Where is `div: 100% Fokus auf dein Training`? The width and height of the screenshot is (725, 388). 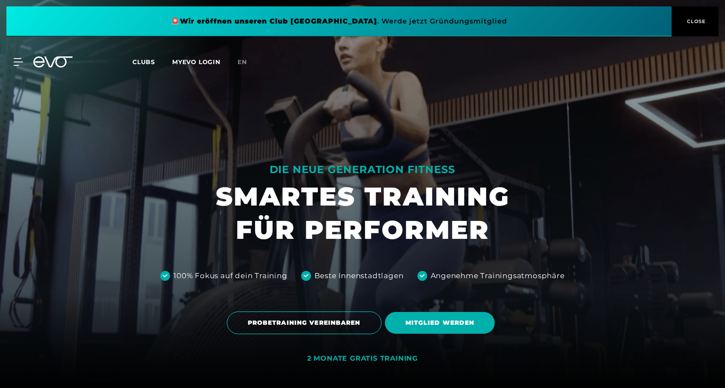 div: 100% Fokus auf dein Training is located at coordinates (230, 276).